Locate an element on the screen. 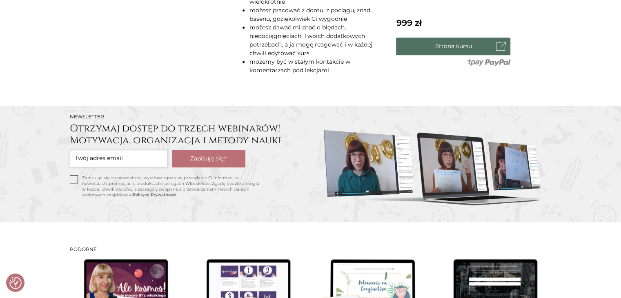 This screenshot has width=621, height=298. h2: Newsletter is located at coordinates (188, 117).